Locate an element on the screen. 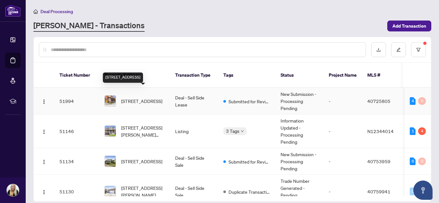 The image size is (439, 203). button: download is located at coordinates (378, 50).